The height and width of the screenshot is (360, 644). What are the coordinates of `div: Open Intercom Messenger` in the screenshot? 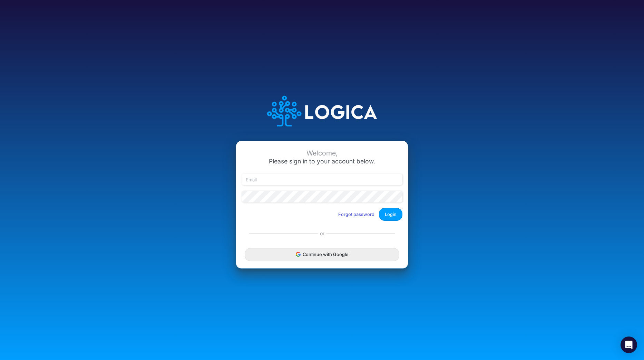 It's located at (629, 344).